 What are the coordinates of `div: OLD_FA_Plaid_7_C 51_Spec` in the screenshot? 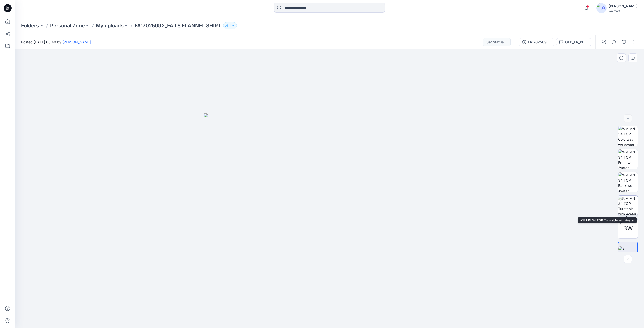 It's located at (577, 42).